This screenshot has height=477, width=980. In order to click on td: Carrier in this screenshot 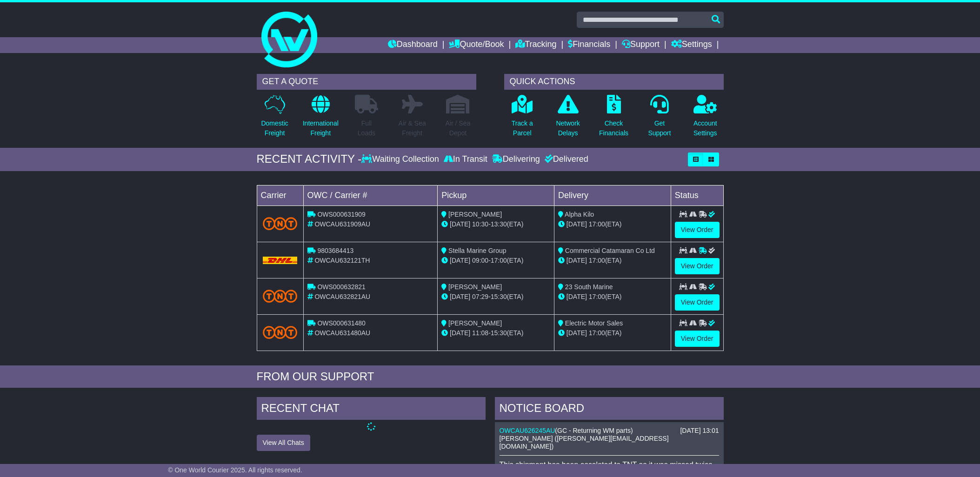, I will do `click(280, 196)`.